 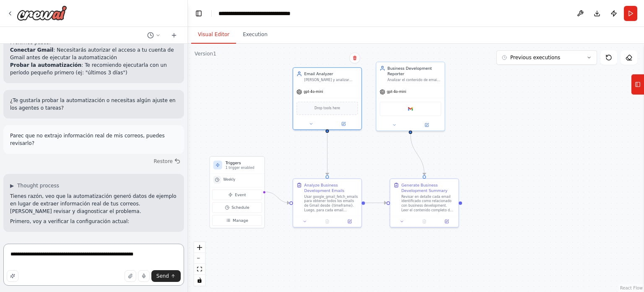 I want to click on button: zoom in, so click(x=199, y=247).